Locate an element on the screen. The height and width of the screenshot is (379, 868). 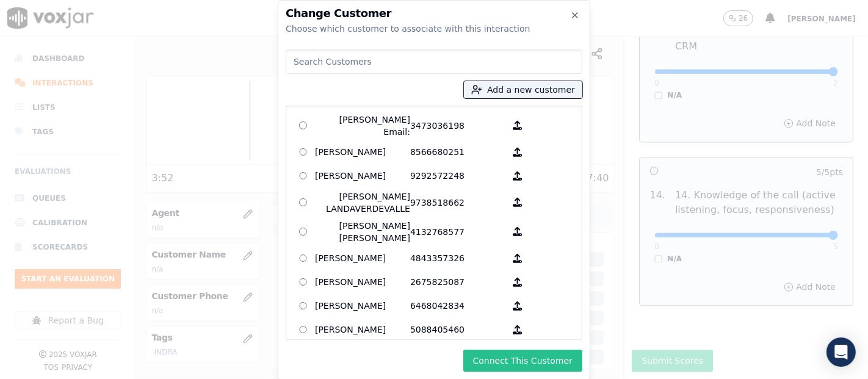
p: 3473036198 is located at coordinates (458, 126).